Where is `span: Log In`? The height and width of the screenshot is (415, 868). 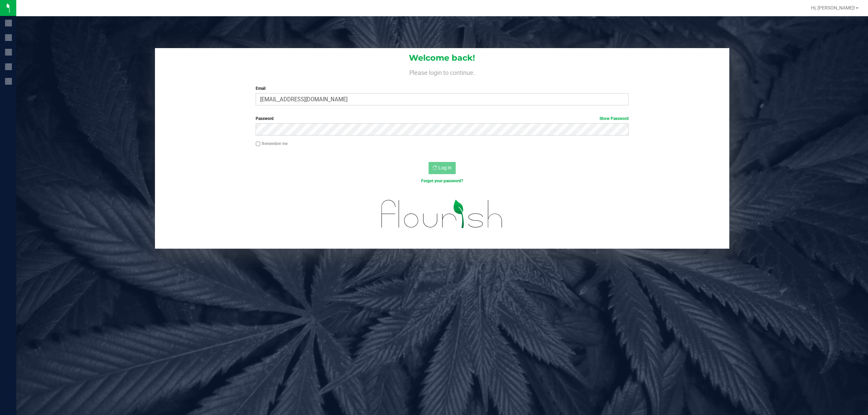 span: Log In is located at coordinates (445, 168).